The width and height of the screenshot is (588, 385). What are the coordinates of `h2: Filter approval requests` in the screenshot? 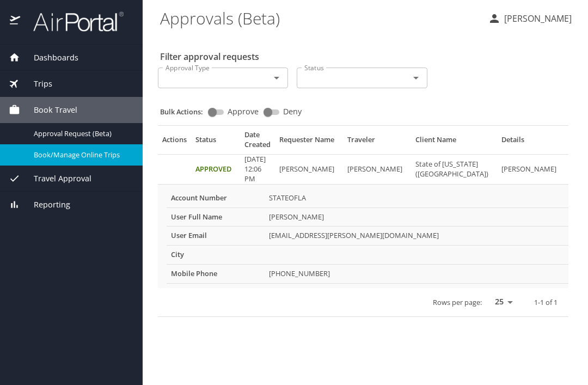 It's located at (210, 57).